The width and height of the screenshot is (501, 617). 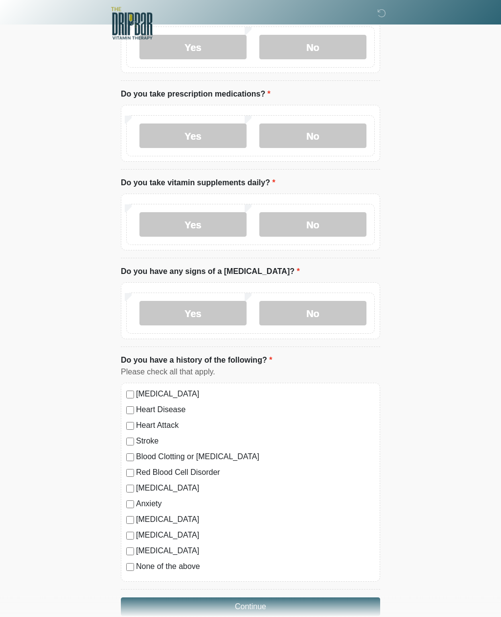 What do you see at coordinates (130, 567) in the screenshot?
I see `input: None of the above` at bounding box center [130, 567].